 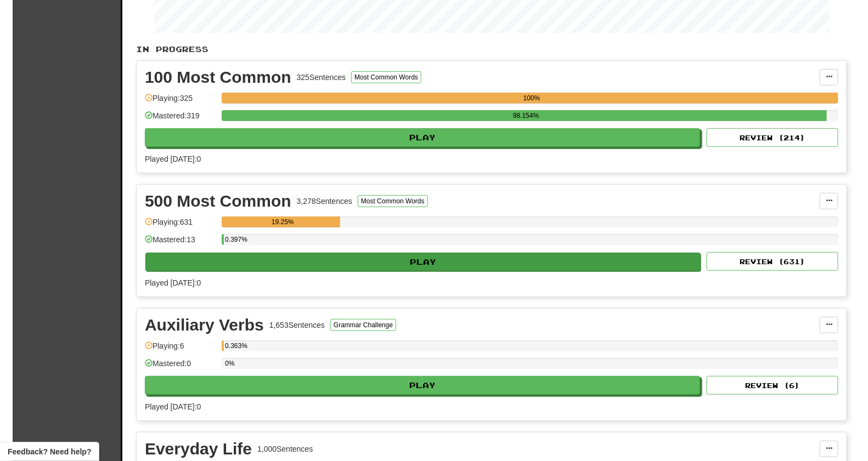 I want to click on p: In Progress, so click(x=492, y=50).